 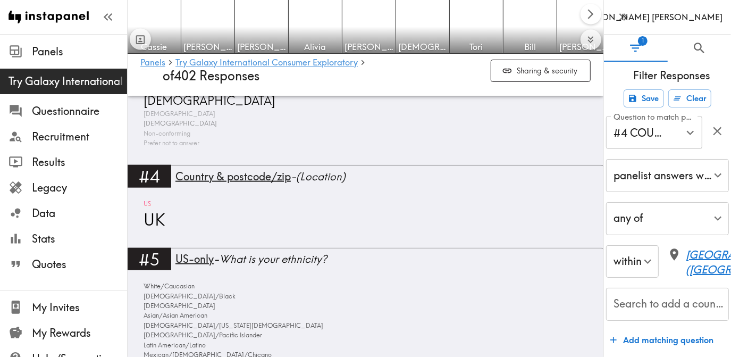 I want to click on span: Bill, so click(x=530, y=47).